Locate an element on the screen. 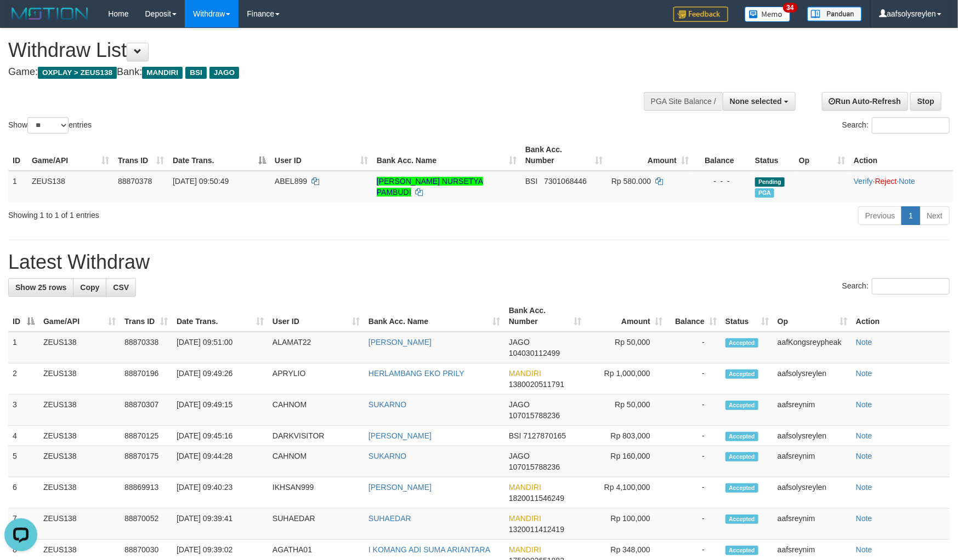 The height and width of the screenshot is (560, 958). td: Rp 4,100,000 is located at coordinates (626, 493).